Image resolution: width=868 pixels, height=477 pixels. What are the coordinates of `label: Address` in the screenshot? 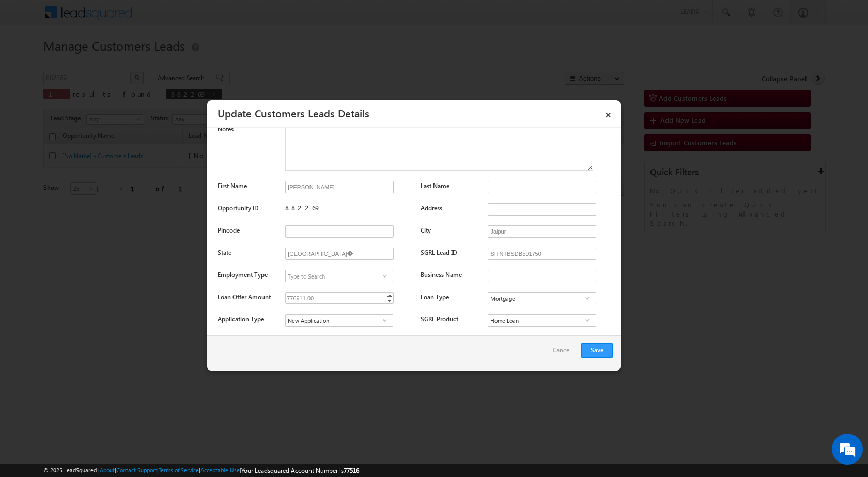 It's located at (432, 208).